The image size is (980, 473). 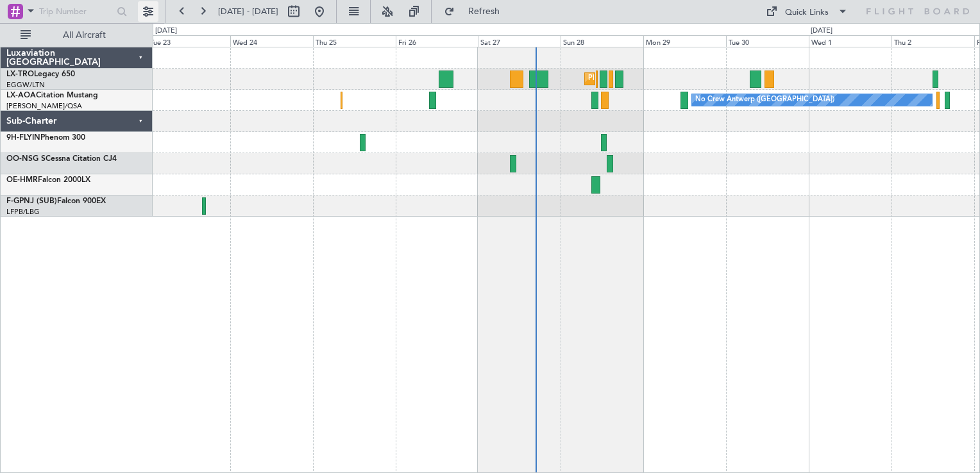 I want to click on span: F-GPNJ (SUB), so click(x=31, y=201).